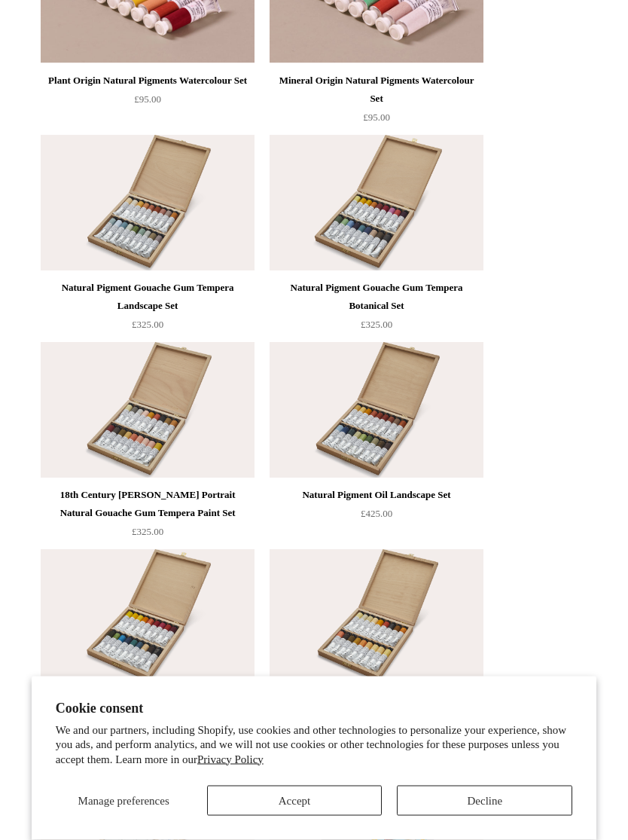  What do you see at coordinates (148, 618) in the screenshot?
I see `img: Natural Pigment Oil Botanical Set` at bounding box center [148, 618].